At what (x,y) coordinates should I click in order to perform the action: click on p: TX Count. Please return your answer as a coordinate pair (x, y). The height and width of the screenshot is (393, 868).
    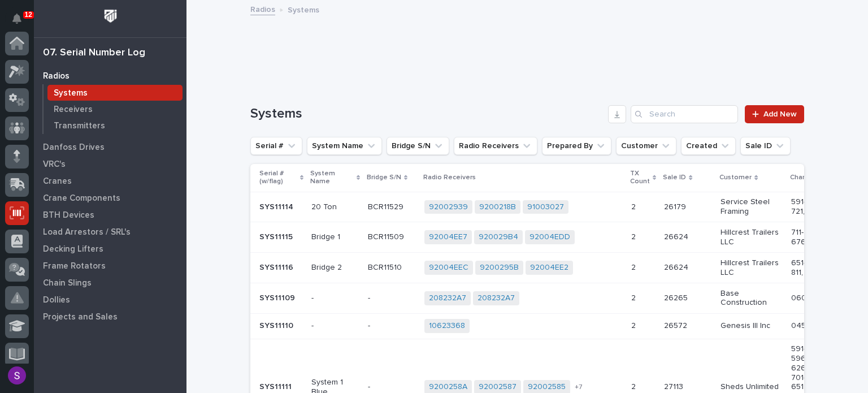
    Looking at the image, I should click on (640, 177).